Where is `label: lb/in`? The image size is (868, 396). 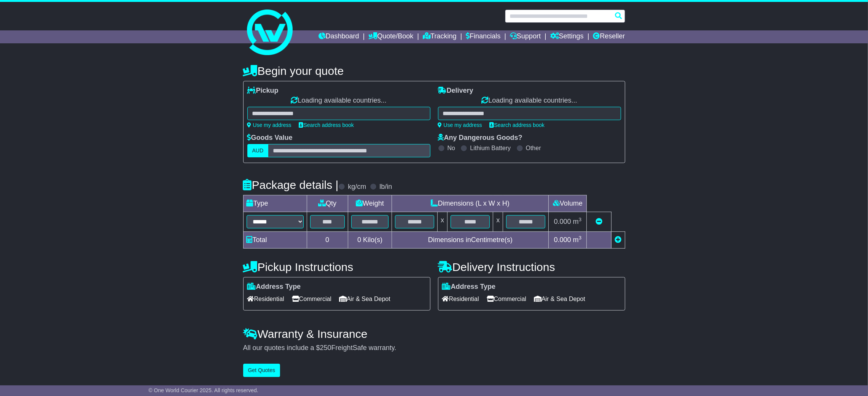 label: lb/in is located at coordinates (386, 187).